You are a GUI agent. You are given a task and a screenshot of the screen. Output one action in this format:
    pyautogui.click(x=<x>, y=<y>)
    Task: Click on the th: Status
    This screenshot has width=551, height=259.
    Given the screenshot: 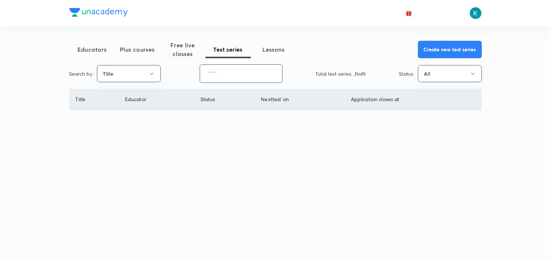 What is the action you would take?
    pyautogui.click(x=225, y=99)
    